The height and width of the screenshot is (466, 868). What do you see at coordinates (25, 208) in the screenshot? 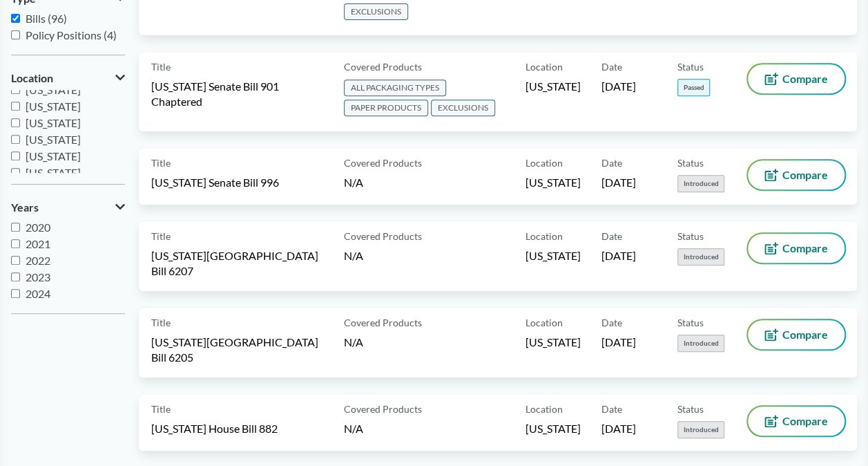
I see `span: Years` at bounding box center [25, 208].